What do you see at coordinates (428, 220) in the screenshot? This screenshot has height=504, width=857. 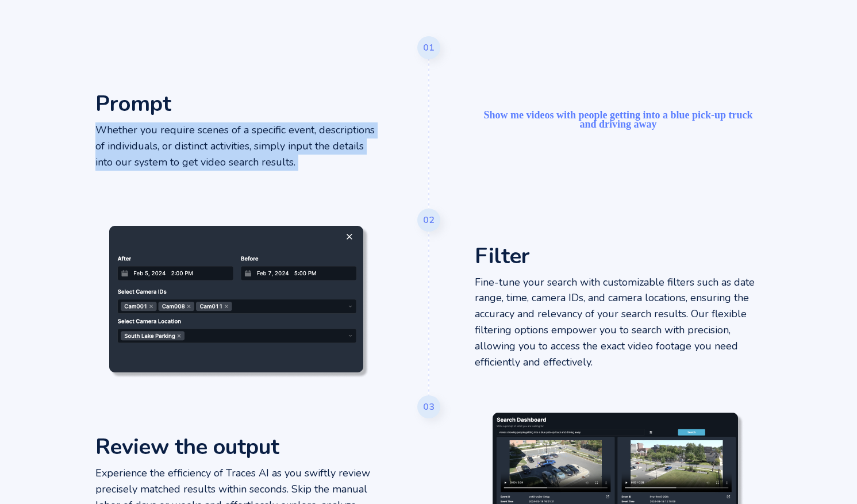 I see `div: 02` at bounding box center [428, 220].